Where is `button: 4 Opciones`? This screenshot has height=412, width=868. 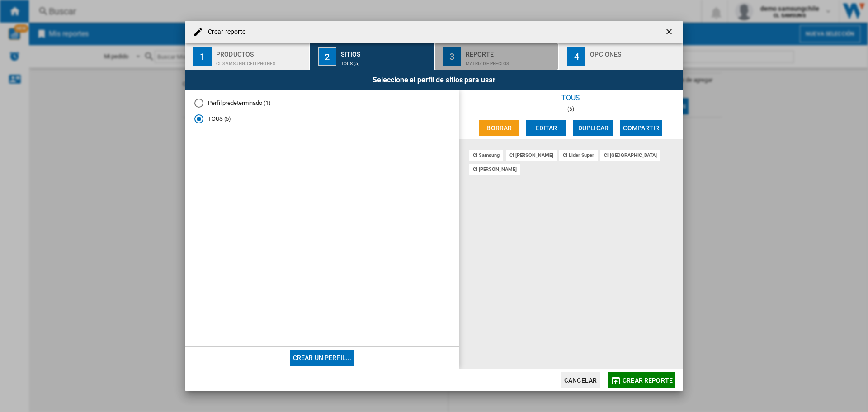 button: 4 Opciones is located at coordinates (621, 56).